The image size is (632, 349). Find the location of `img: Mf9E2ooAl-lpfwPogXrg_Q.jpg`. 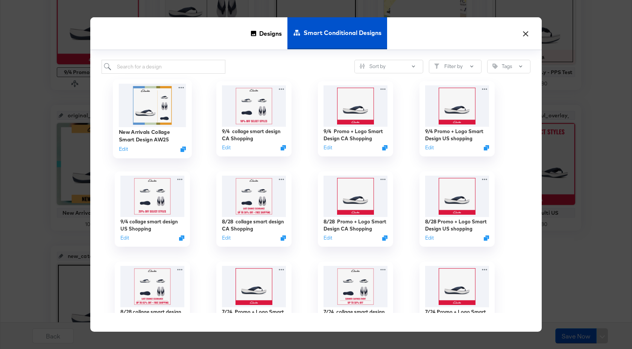

img: Mf9E2ooAl-lpfwPogXrg_Q.jpg is located at coordinates (254, 106).